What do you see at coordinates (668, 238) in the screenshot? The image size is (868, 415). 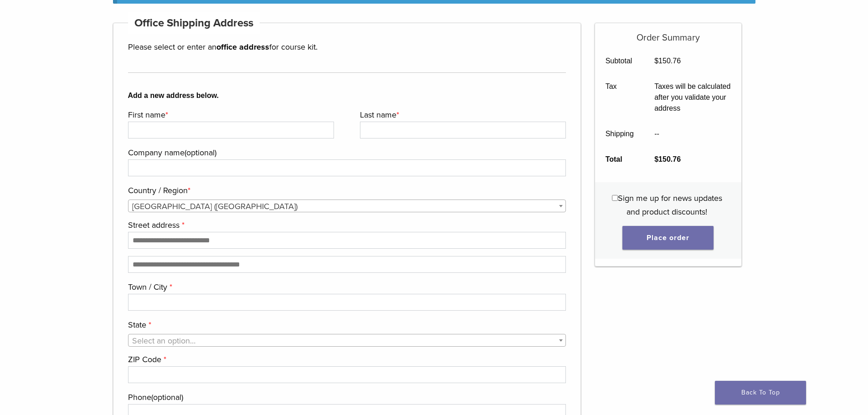 I see `button: Place order` at bounding box center [668, 238].